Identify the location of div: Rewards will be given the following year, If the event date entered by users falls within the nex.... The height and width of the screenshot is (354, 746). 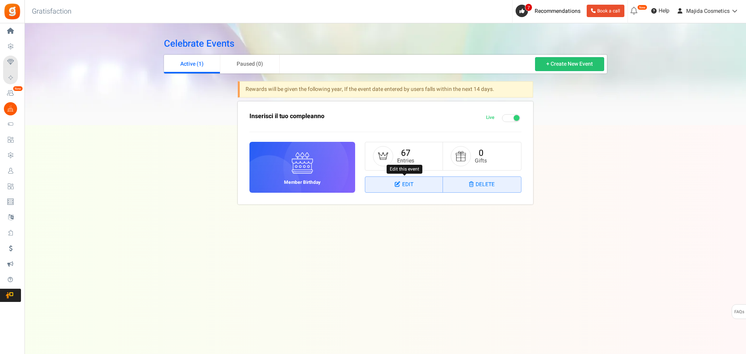
(385, 89).